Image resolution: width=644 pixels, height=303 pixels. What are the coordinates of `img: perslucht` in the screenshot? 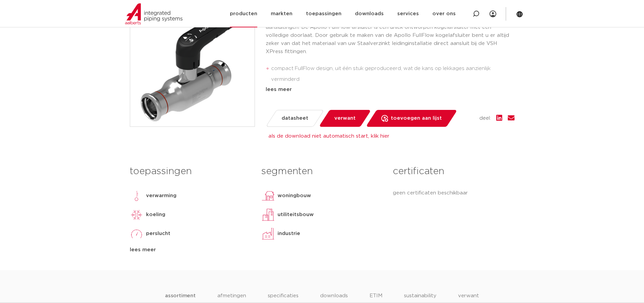 It's located at (136, 234).